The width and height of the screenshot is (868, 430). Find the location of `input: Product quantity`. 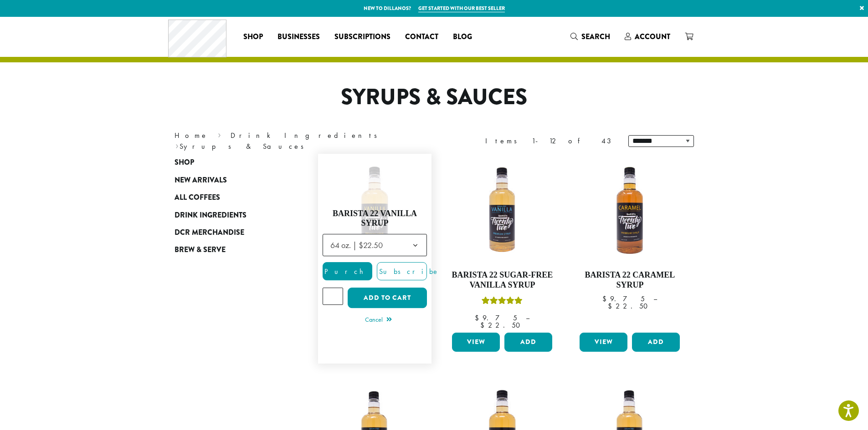

input: Product quantity is located at coordinates (333, 296).